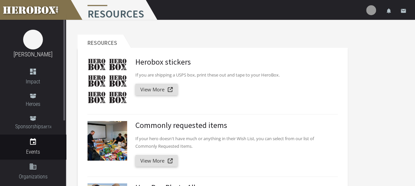  What do you see at coordinates (371, 10) in the screenshot?
I see `img: user-image` at bounding box center [371, 10].